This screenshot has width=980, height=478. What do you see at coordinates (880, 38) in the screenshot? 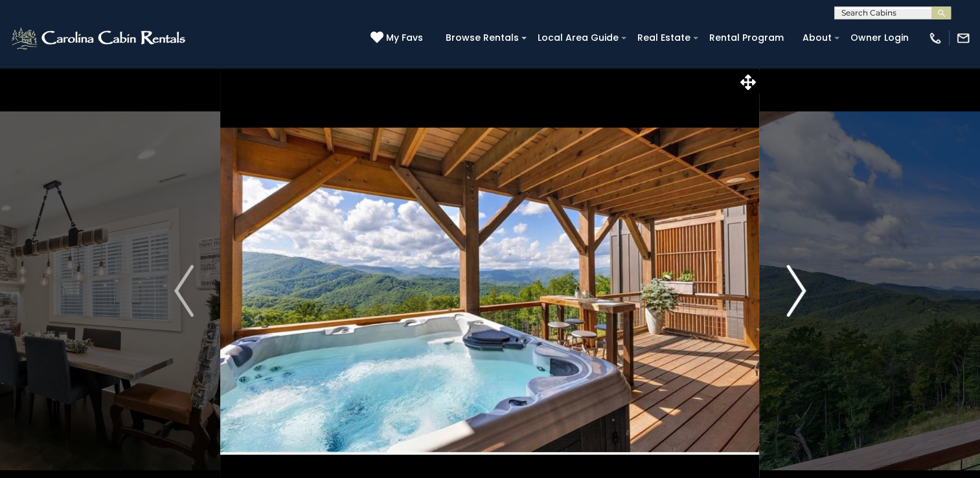
I see `a: Owner Login` at bounding box center [880, 38].